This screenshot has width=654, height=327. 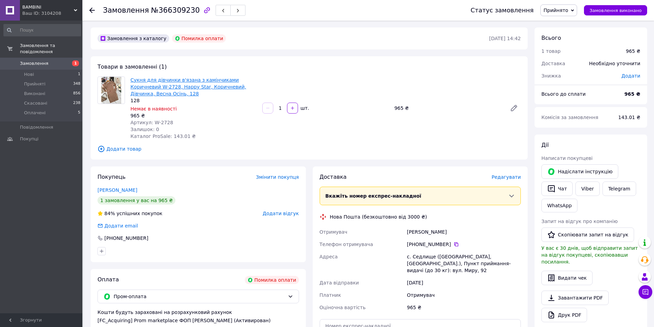 I want to click on span: У вас є 30 днів, щоб відправити запит на відгук покупцеві, скопіювавши посилання., so click(x=590, y=255).